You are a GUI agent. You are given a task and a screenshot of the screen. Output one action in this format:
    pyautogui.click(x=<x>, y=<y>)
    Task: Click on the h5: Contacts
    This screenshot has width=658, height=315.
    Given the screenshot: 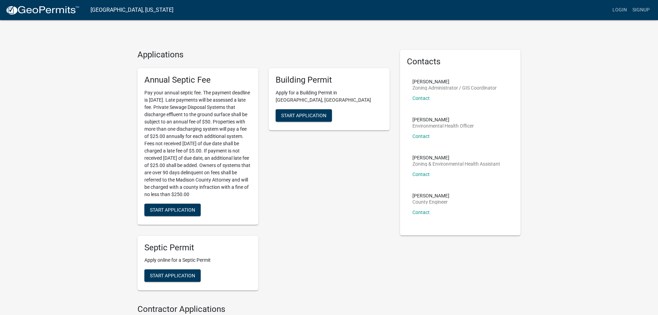 What is the action you would take?
    pyautogui.click(x=461, y=62)
    